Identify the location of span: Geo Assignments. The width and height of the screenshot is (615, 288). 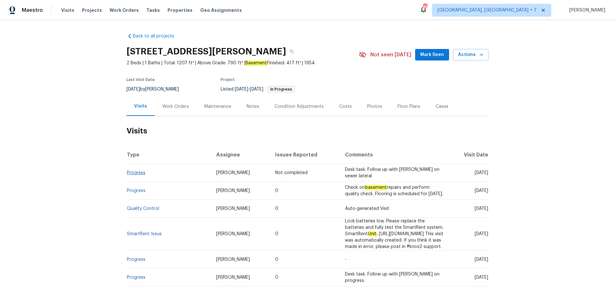
(221, 10).